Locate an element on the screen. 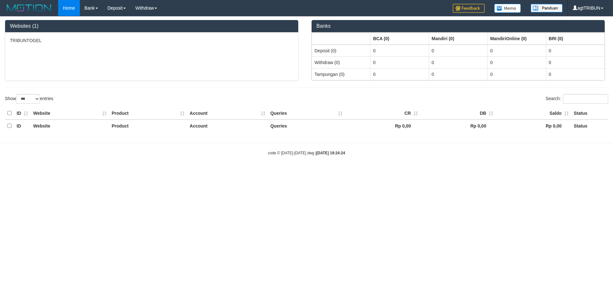 The height and width of the screenshot is (293, 613). select: Showentries is located at coordinates (28, 99).